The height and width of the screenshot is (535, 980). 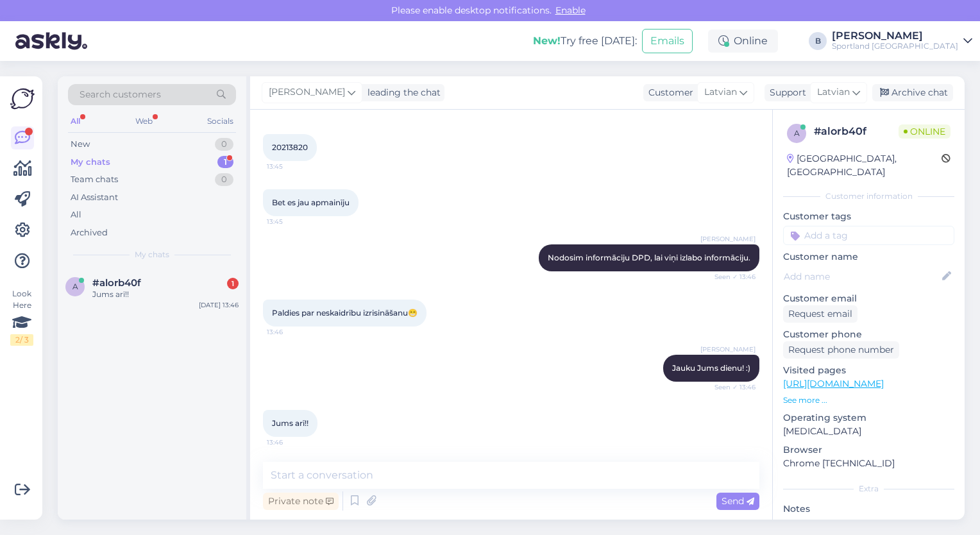 What do you see at coordinates (738, 501) in the screenshot?
I see `span: Send` at bounding box center [738, 501].